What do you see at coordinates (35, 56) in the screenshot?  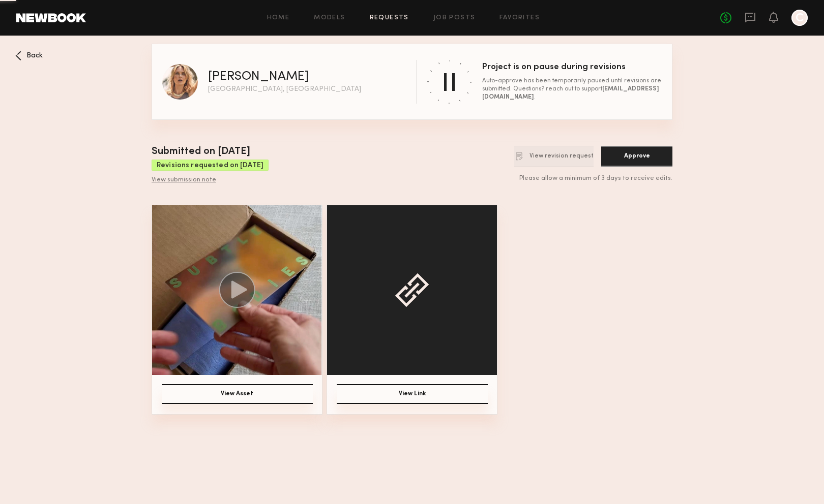 I see `span: Back` at bounding box center [35, 56].